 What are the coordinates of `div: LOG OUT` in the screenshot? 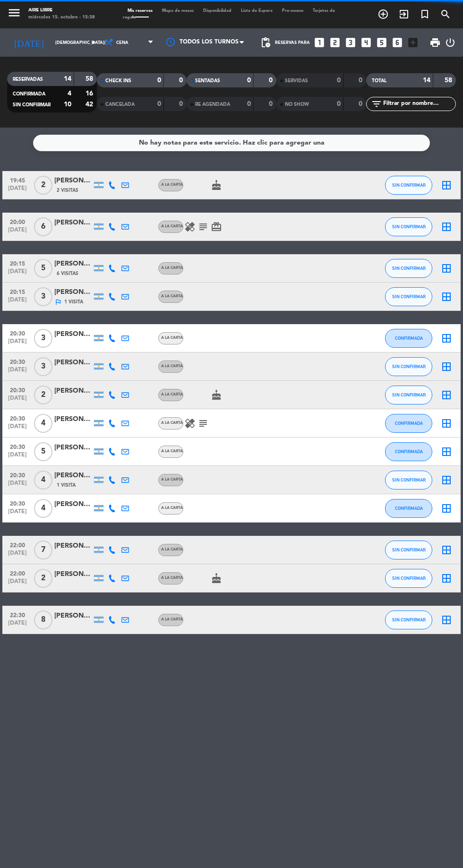 It's located at (450, 42).